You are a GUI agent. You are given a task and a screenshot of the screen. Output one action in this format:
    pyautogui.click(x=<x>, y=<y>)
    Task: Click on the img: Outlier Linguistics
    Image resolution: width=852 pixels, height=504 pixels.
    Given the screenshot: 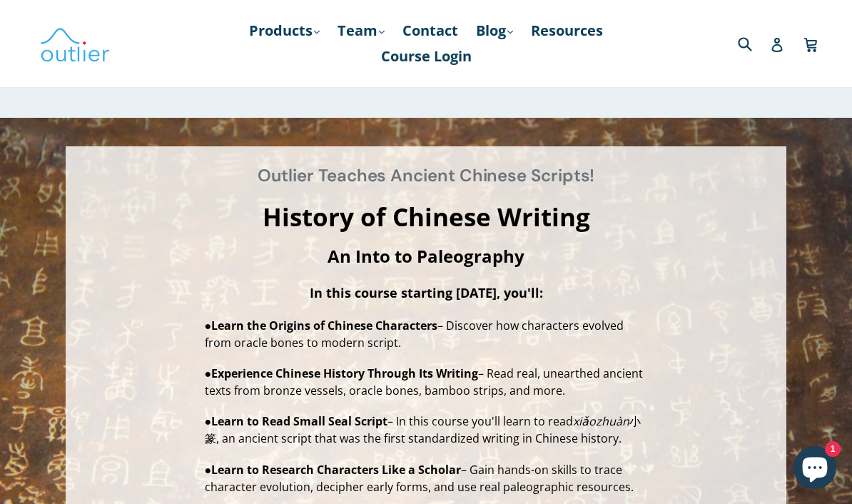 What is the action you would take?
    pyautogui.click(x=75, y=44)
    